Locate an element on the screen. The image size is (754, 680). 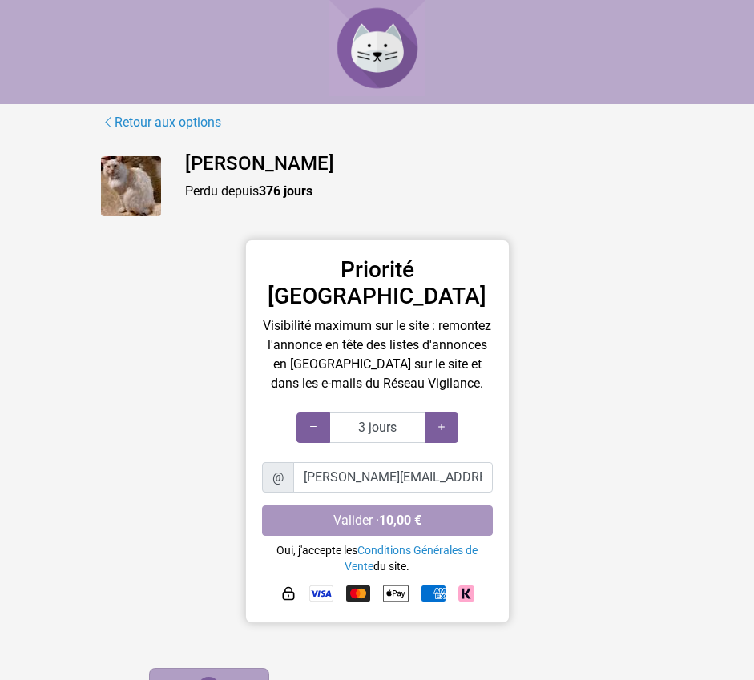
strong: 376 jours is located at coordinates (285, 191).